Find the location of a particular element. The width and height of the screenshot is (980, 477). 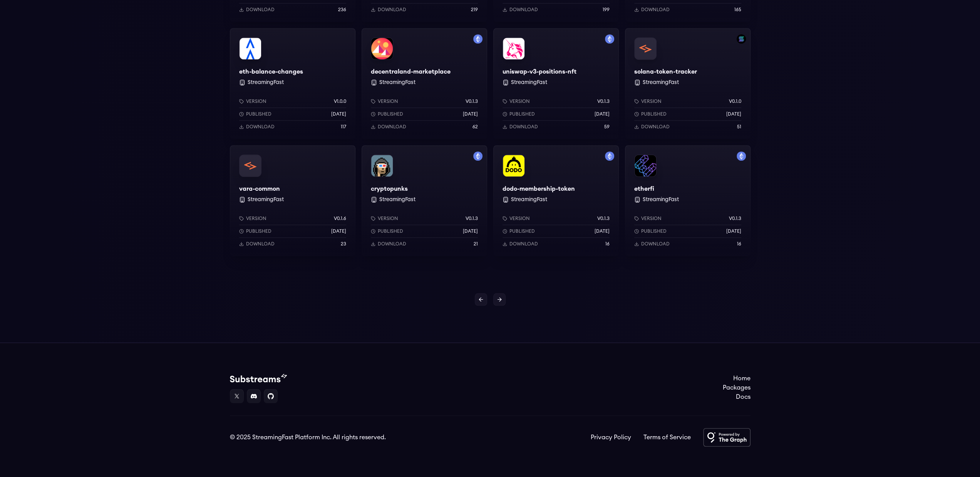

p: 219 is located at coordinates (475, 9).